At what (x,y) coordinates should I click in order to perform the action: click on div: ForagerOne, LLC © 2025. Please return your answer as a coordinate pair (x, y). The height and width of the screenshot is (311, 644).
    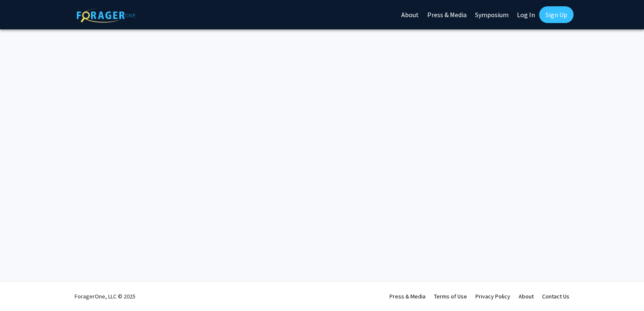
    Looking at the image, I should click on (105, 296).